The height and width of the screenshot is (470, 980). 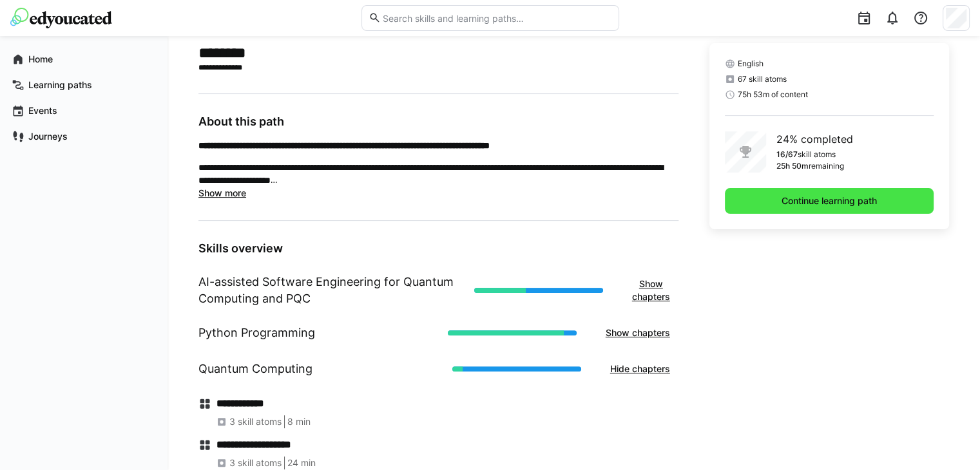 I want to click on button: Continue learning path, so click(x=829, y=201).